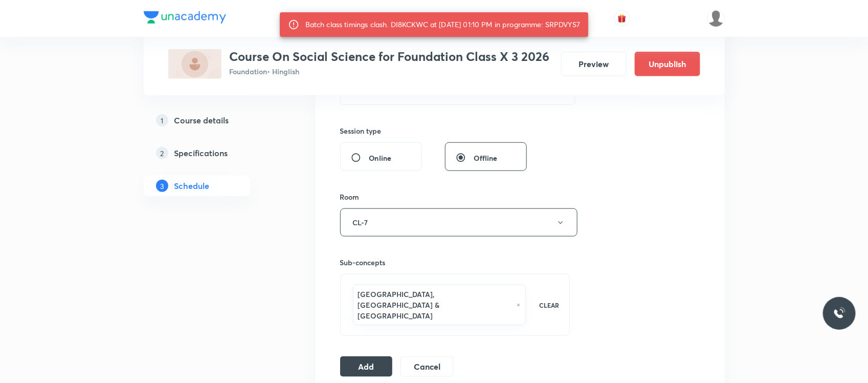 Image resolution: width=868 pixels, height=383 pixels. What do you see at coordinates (202, 120) in the screenshot?
I see `h5: Course details` at bounding box center [202, 120].